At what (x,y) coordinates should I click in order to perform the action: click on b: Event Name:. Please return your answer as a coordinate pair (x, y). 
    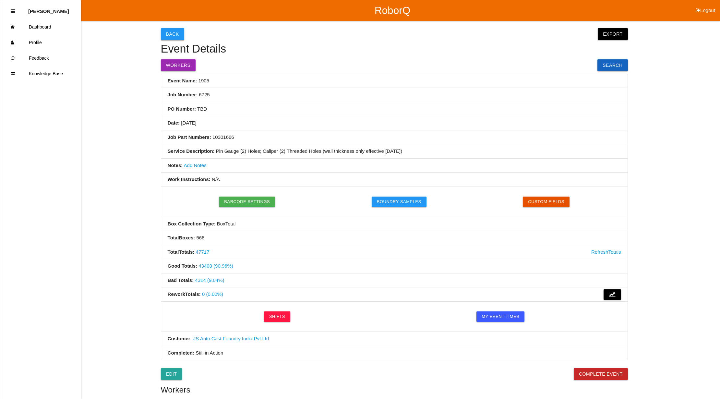
    Looking at the image, I should click on (182, 80).